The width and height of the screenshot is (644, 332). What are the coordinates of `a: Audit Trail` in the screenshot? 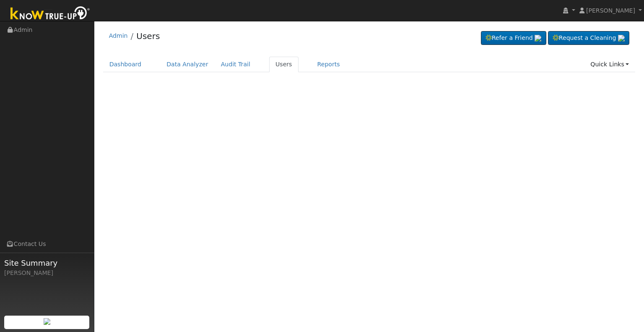 It's located at (236, 64).